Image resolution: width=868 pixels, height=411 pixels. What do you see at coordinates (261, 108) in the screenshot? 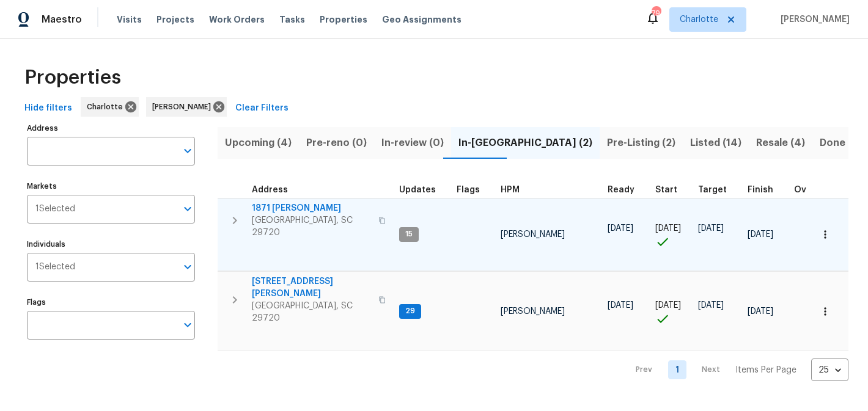
I see `button: Clear Filters` at bounding box center [261, 108].